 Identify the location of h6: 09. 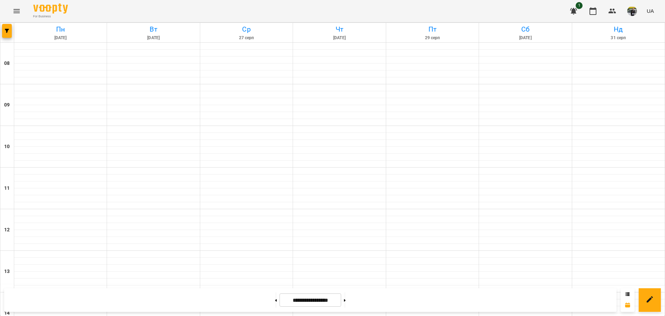
(7, 105).